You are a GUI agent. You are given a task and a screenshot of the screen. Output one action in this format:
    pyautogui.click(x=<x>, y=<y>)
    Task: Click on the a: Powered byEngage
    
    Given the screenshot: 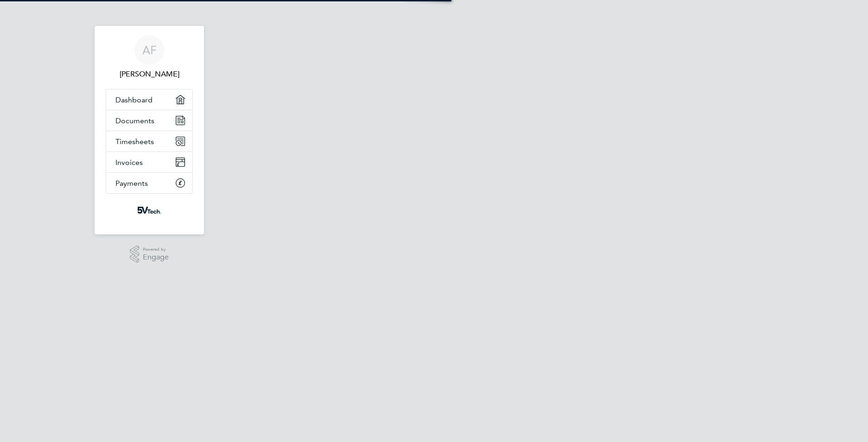 What is the action you would take?
    pyautogui.click(x=149, y=255)
    